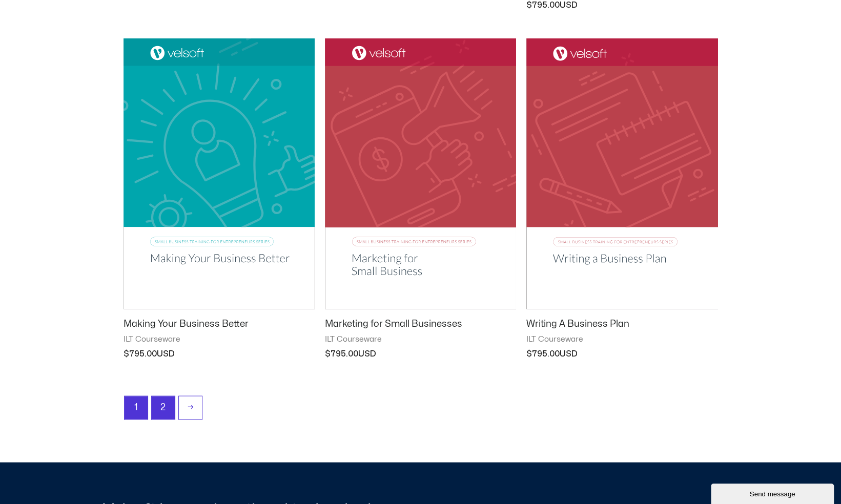  Describe the element at coordinates (621, 323) in the screenshot. I see `h2: Writing A Business Plan` at that location.